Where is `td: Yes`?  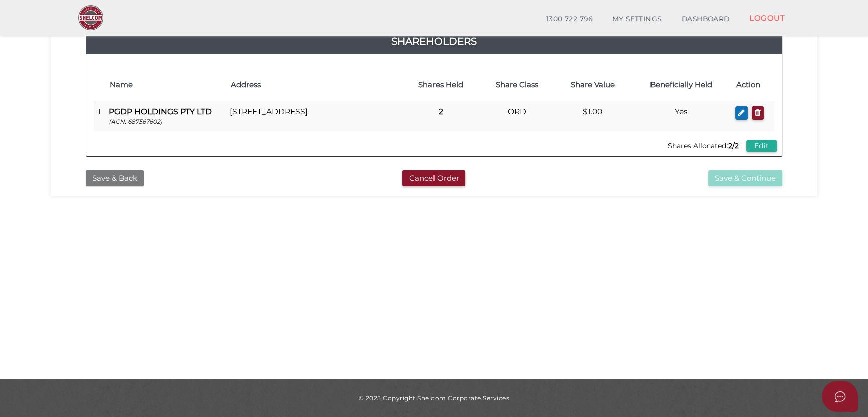
td: Yes is located at coordinates (681, 116).